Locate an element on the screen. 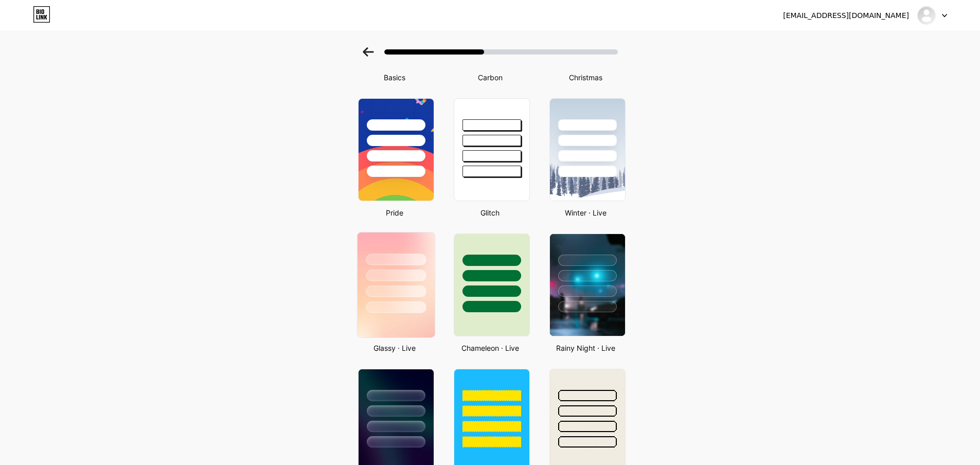 This screenshot has height=465, width=980. img: ĐTR Hà is located at coordinates (927, 16).